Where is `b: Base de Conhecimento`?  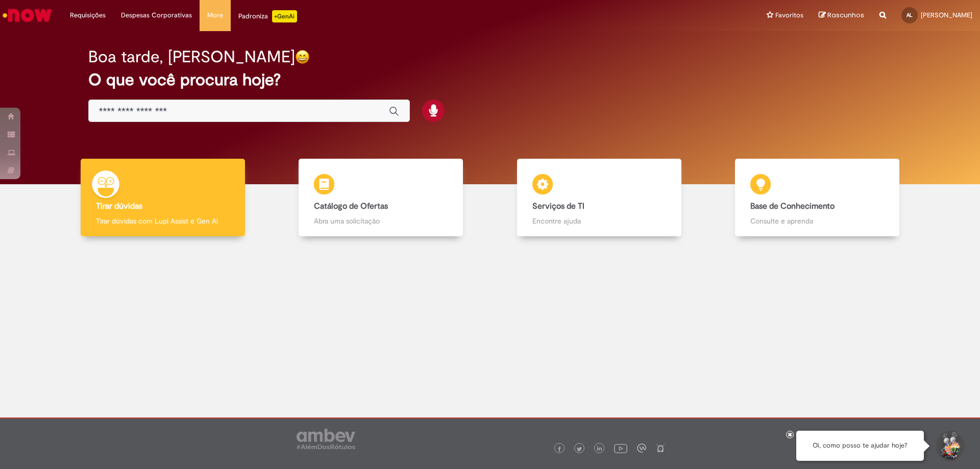 b: Base de Conhecimento is located at coordinates (792, 206).